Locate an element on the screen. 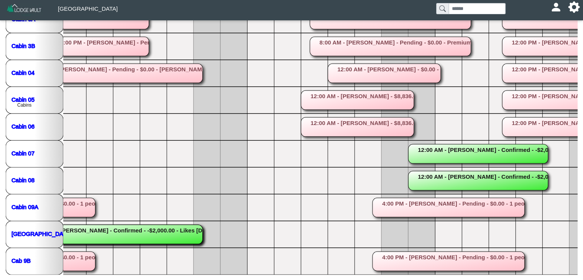 The height and width of the screenshot is (280, 583). a: Cabin 07 is located at coordinates (23, 152).